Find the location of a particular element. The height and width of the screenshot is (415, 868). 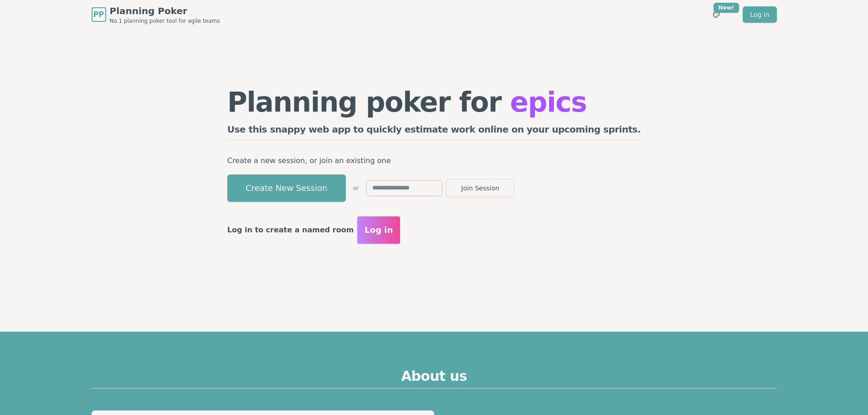

h2: Use this snappy web app to quickly estimate work online on your upcoming sprints. is located at coordinates (434, 131).